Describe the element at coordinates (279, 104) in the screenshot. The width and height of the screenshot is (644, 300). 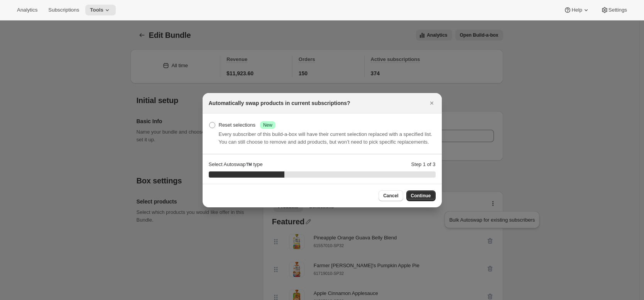
I see `h2: Automatically swap products in current subscriptions?` at that location.